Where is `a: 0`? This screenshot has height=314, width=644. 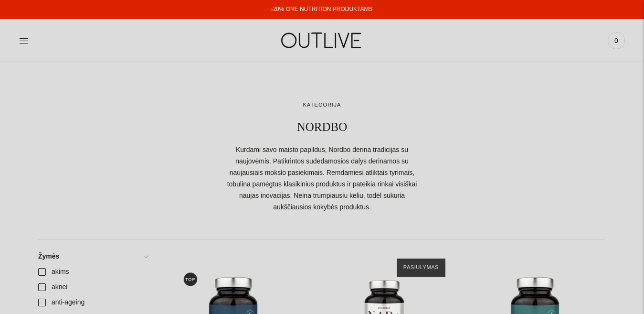 a: 0 is located at coordinates (616, 41).